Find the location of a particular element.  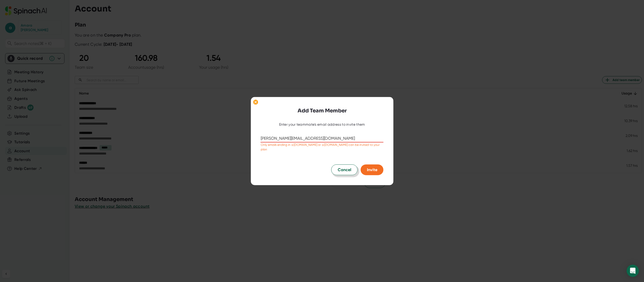

div: Enter your teammate's email address to invite them is located at coordinates (322, 124).